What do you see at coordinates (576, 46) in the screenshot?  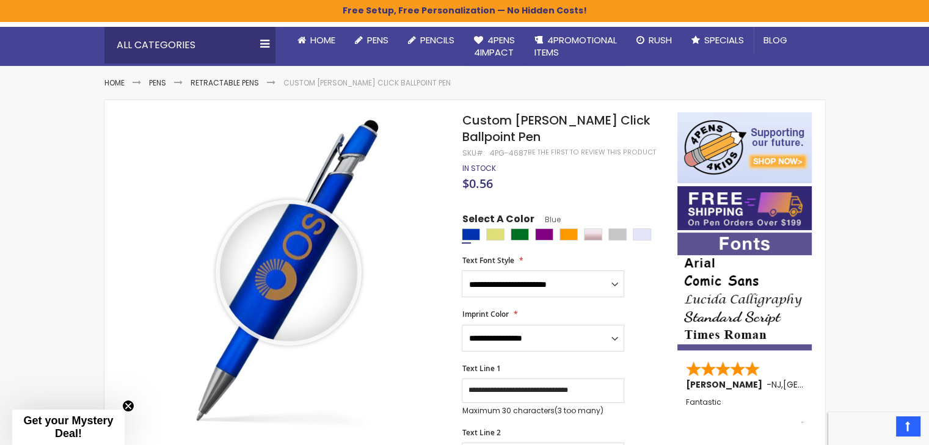 I see `span: 4PROMOTIONAL ITEMS` at bounding box center [576, 46].